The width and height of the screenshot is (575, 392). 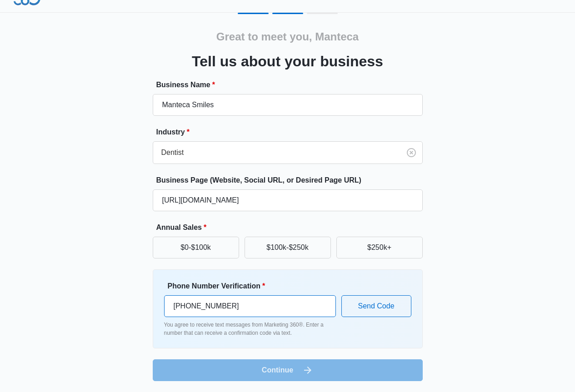 What do you see at coordinates (288, 37) in the screenshot?
I see `h2: Great to meet you, Manteca` at bounding box center [288, 37].